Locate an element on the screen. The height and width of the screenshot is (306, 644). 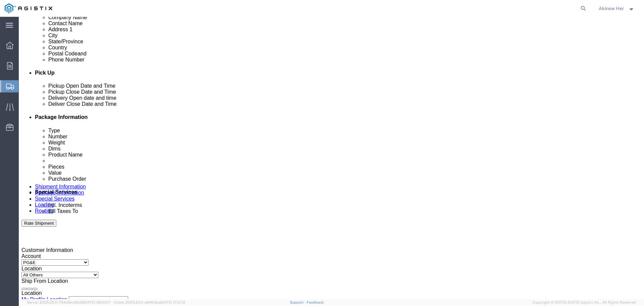
img: logo is located at coordinates (29, 8).